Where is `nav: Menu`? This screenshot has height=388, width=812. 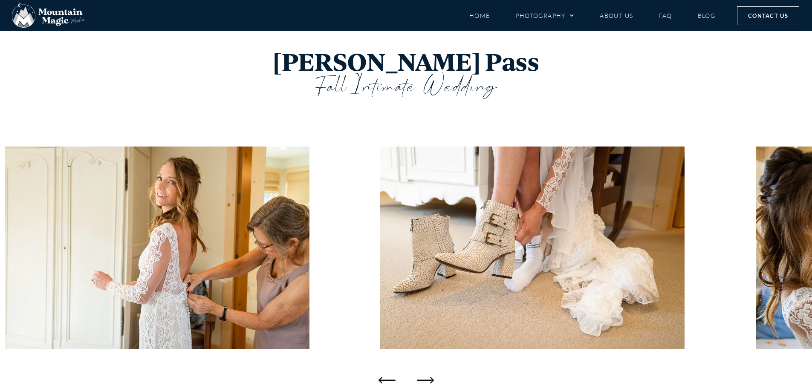
nav: Menu is located at coordinates (592, 15).